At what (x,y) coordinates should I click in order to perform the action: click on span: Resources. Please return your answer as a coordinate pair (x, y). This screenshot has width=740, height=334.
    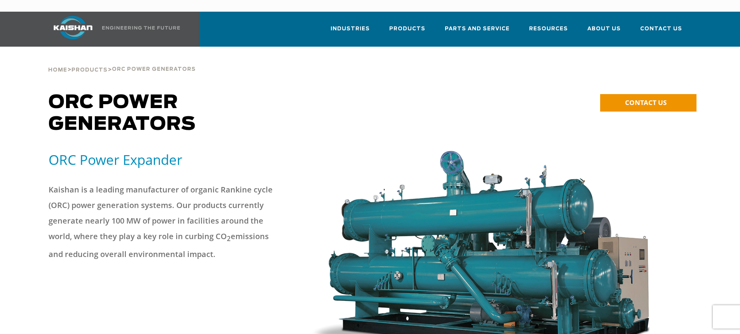
    Looking at the image, I should click on (549, 29).